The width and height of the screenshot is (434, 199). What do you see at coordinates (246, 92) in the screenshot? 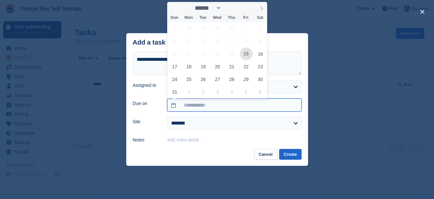
I see `span: September 5, 2025` at bounding box center [246, 92].